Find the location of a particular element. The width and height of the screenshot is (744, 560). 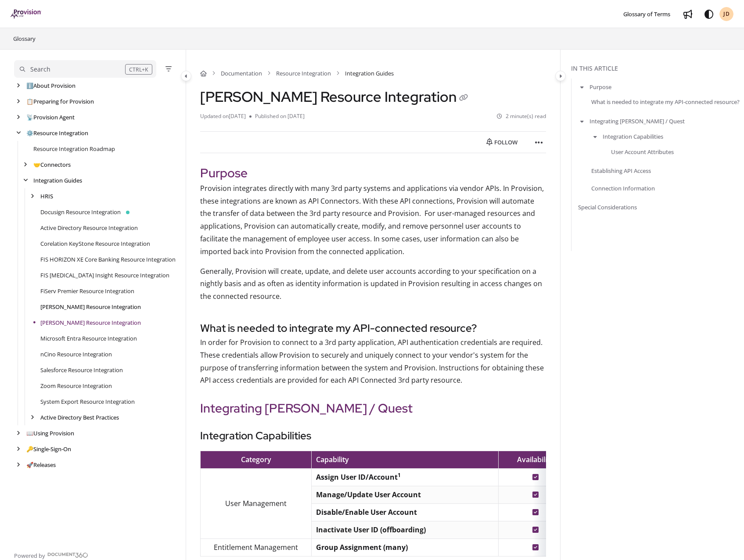

p: In order for Provision to connect to a 3rd party application, API authentication credentials are ... is located at coordinates (373, 361).